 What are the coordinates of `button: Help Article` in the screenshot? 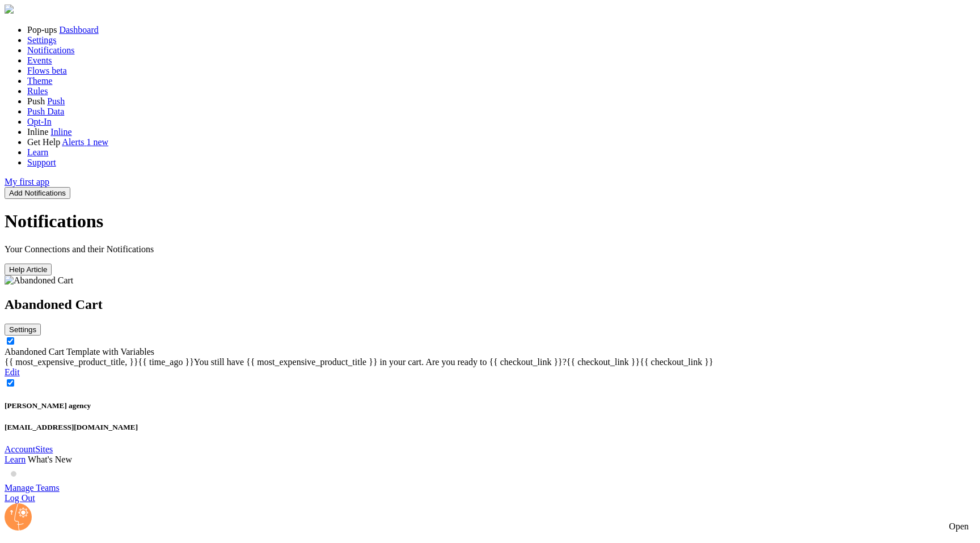 It's located at (28, 269).